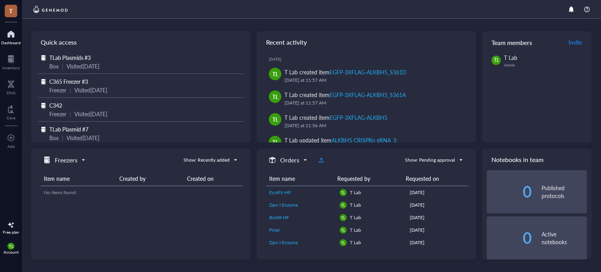  Describe the element at coordinates (575, 42) in the screenshot. I see `span: Invite` at that location.